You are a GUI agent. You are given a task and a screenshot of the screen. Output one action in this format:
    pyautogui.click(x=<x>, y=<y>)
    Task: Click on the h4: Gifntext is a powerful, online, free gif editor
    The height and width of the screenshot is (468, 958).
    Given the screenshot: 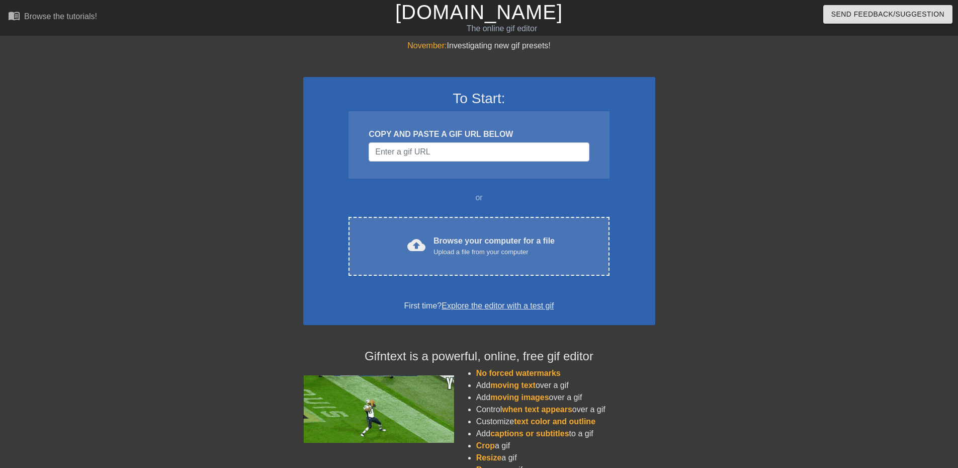 What is the action you would take?
    pyautogui.click(x=479, y=356)
    